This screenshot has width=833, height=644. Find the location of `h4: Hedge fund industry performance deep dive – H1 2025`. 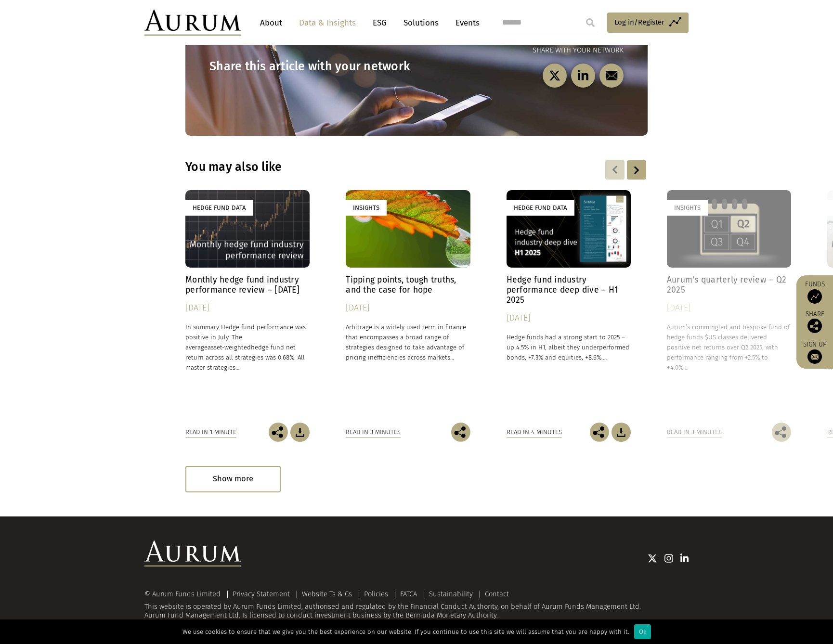

h4: Hedge fund industry performance deep dive – H1 2025 is located at coordinates (569, 290).